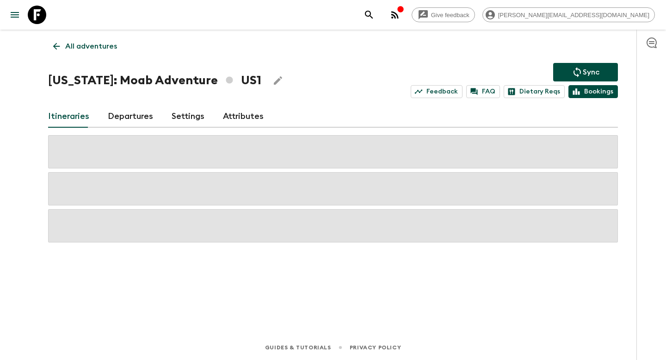 This screenshot has height=360, width=666. What do you see at coordinates (534, 92) in the screenshot?
I see `a: Dietary Reqs` at bounding box center [534, 92].